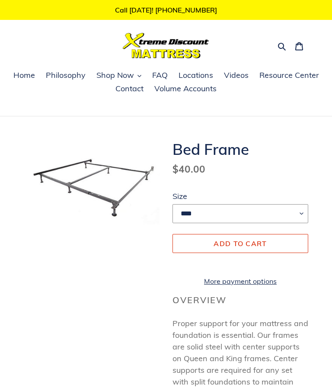 Image resolution: width=332 pixels, height=391 pixels. Describe the element at coordinates (289, 76) in the screenshot. I see `a: Resource Center` at that location.